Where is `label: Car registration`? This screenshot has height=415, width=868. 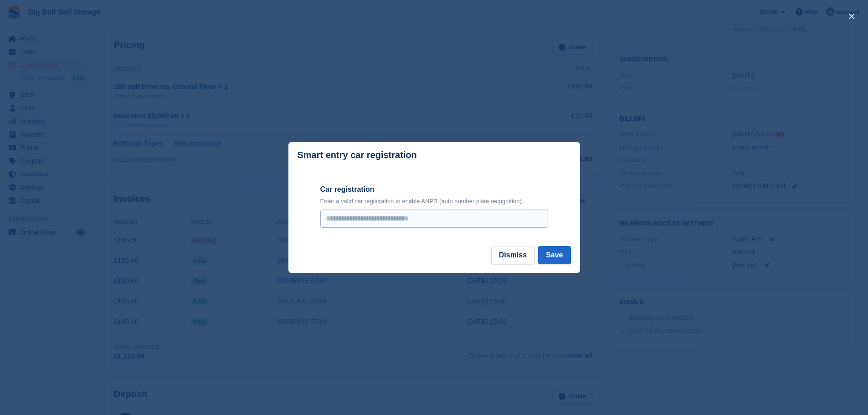
label: Car registration is located at coordinates (434, 190).